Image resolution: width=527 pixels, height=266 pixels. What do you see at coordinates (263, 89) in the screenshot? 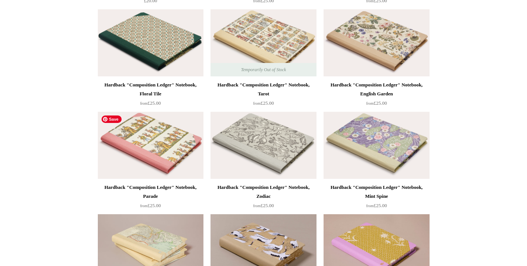
I see `div: Hardback "Composition Ledger" Notebook, Tarot` at bounding box center [263, 89].